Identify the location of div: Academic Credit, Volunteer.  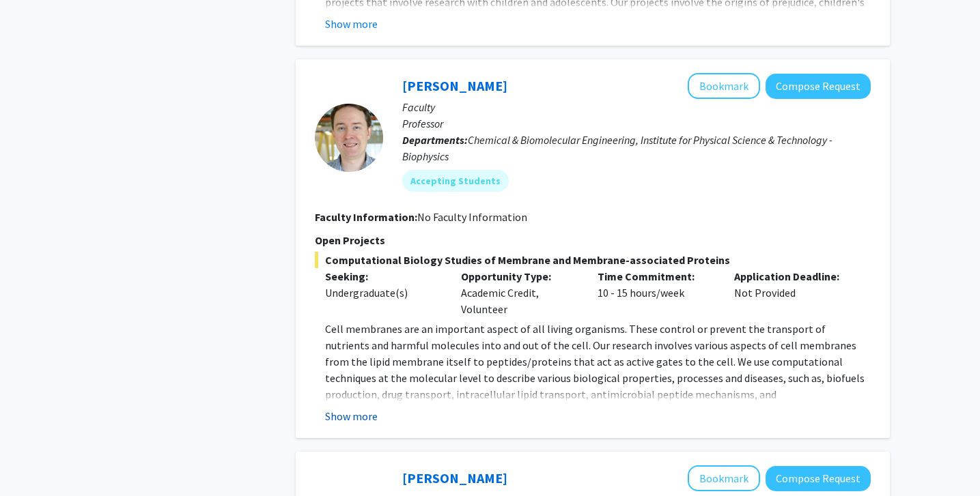
(519, 292).